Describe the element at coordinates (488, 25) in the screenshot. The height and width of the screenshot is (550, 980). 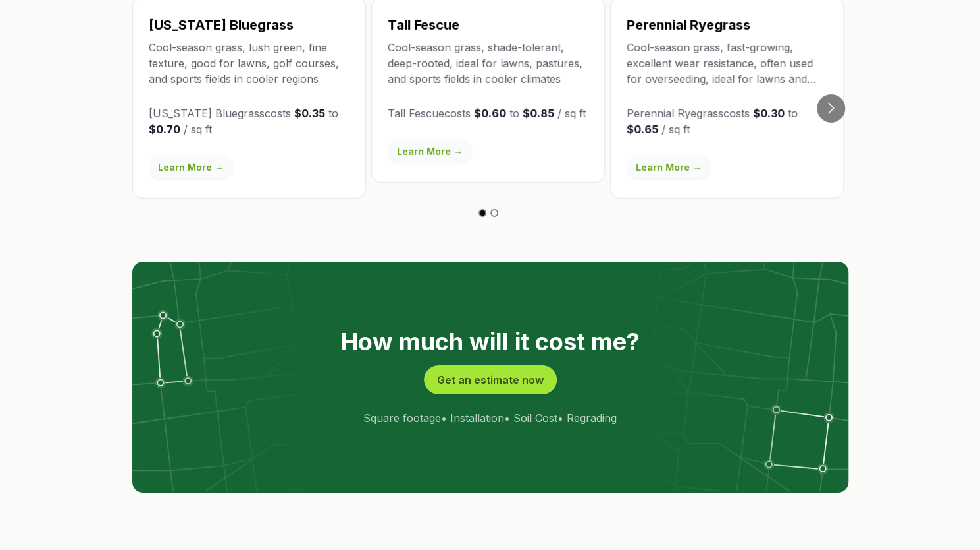
I see `h3: Tall Fescue` at that location.